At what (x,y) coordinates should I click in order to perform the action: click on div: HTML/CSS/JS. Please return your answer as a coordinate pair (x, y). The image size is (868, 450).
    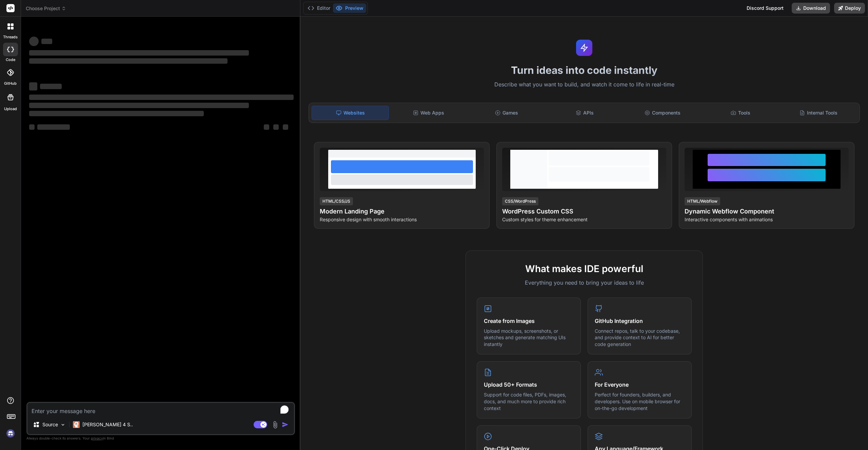
    Looking at the image, I should click on (336, 201).